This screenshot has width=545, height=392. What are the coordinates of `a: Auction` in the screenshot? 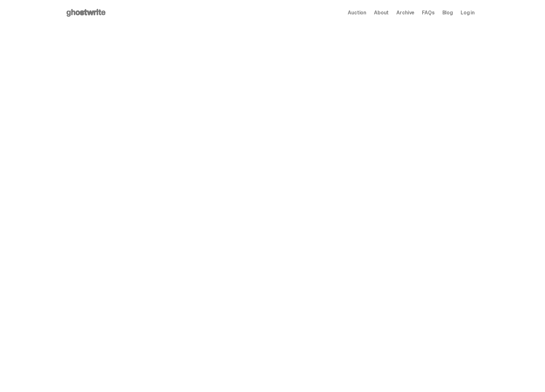 It's located at (357, 13).